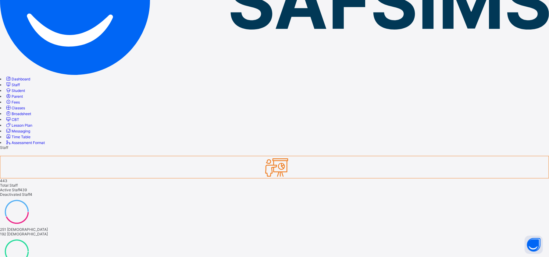 The width and height of the screenshot is (549, 257). Describe the element at coordinates (15, 91) in the screenshot. I see `a: Student` at that location.